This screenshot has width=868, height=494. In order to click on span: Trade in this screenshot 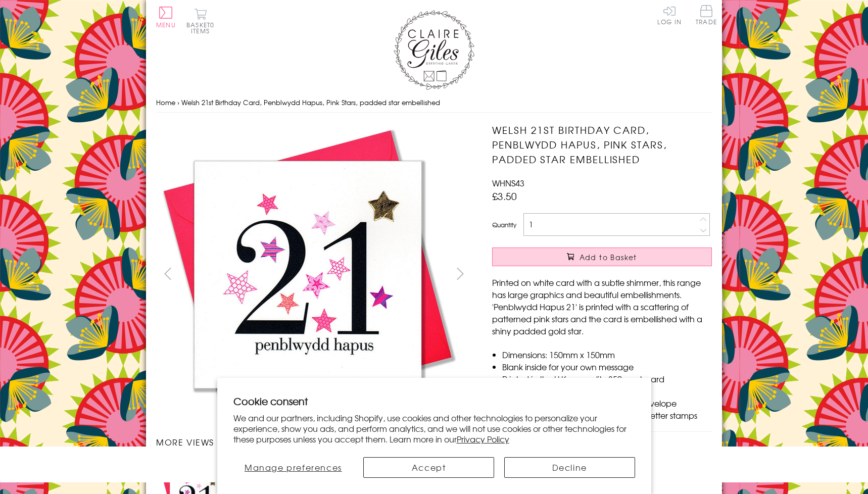, I will do `click(707, 15)`.